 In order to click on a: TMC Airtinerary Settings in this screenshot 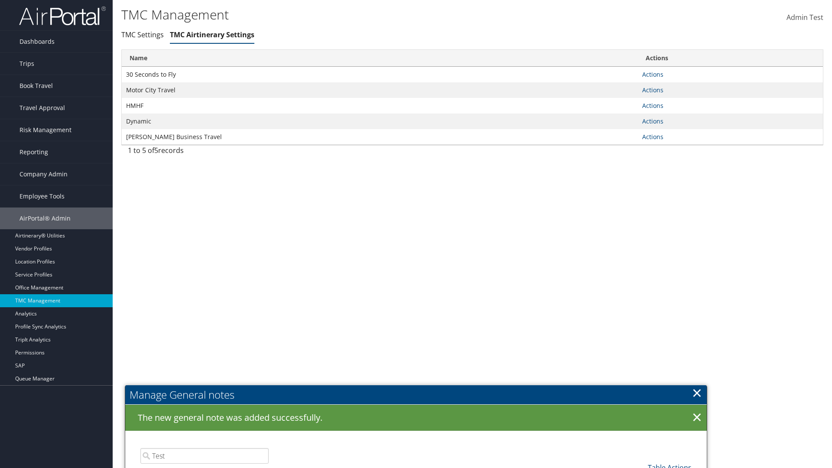, I will do `click(212, 35)`.